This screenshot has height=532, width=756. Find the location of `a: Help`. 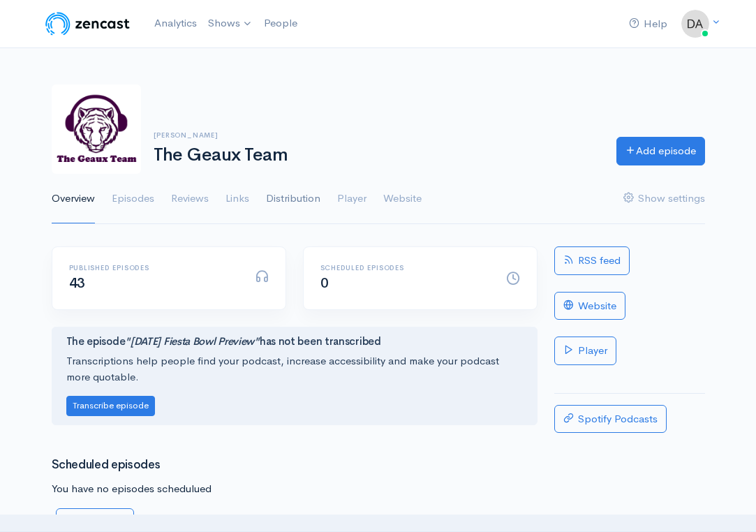

a: Help is located at coordinates (648, 24).